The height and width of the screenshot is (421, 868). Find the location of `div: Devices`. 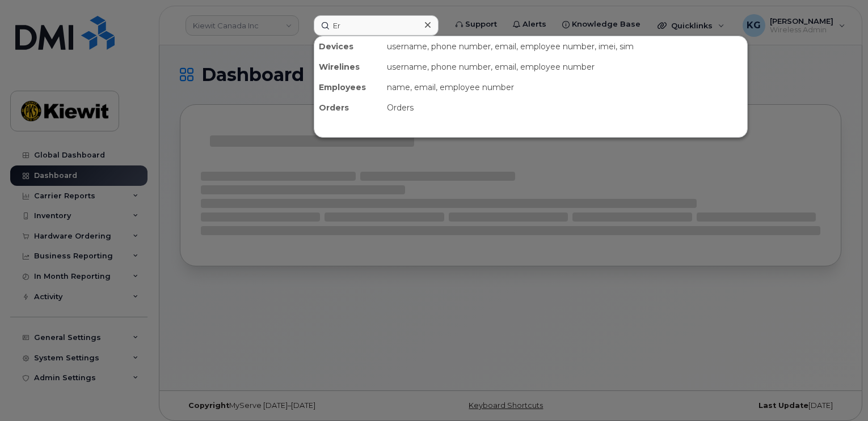

div: Devices is located at coordinates (348, 46).